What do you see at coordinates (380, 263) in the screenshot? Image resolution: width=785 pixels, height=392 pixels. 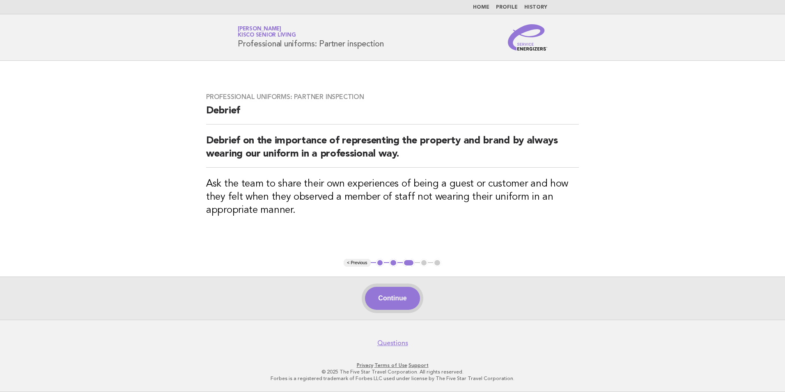 I see `button: 1` at bounding box center [380, 263].